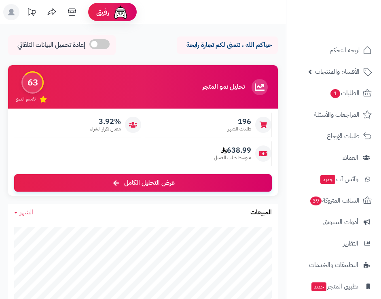 The height and width of the screenshot is (299, 381). I want to click on a: السلات المتروكة39, so click(334, 200).